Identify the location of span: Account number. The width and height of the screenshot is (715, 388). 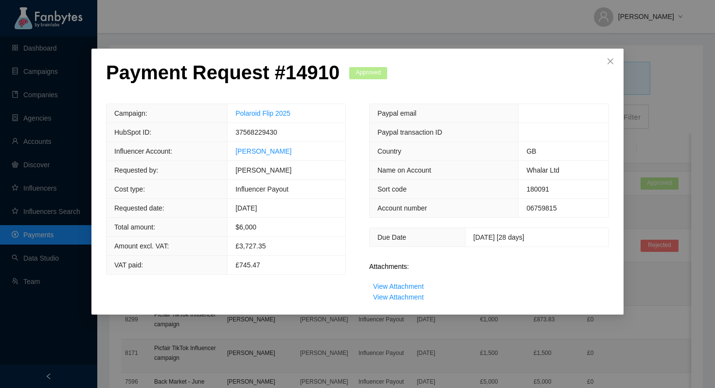
(403, 208).